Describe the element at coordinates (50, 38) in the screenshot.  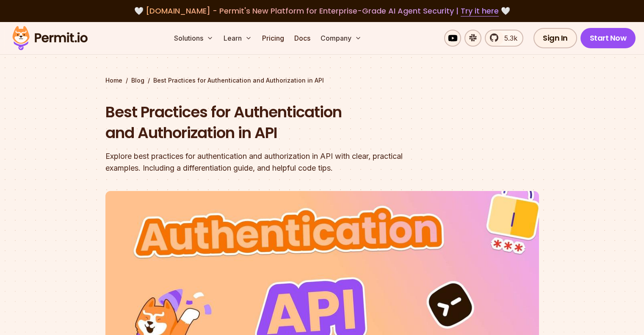
I see `img: Permit logo` at that location.